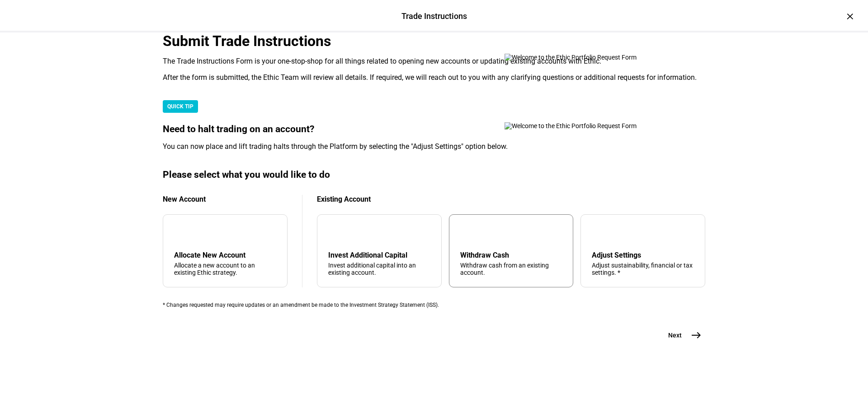 This screenshot has height=411, width=868. I want to click on div: The Trade Instructions Form is your one-stop-shop for all things related to opening new accounts ..., so click(434, 62).